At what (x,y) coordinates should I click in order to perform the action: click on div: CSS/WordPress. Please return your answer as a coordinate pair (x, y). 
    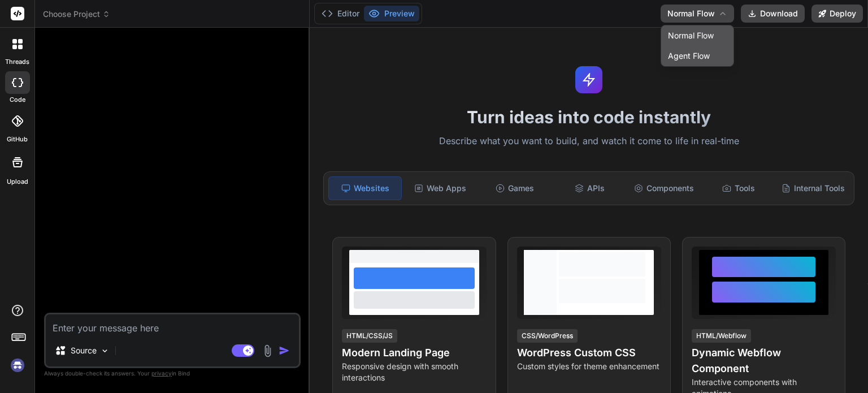
    Looking at the image, I should click on (547, 336).